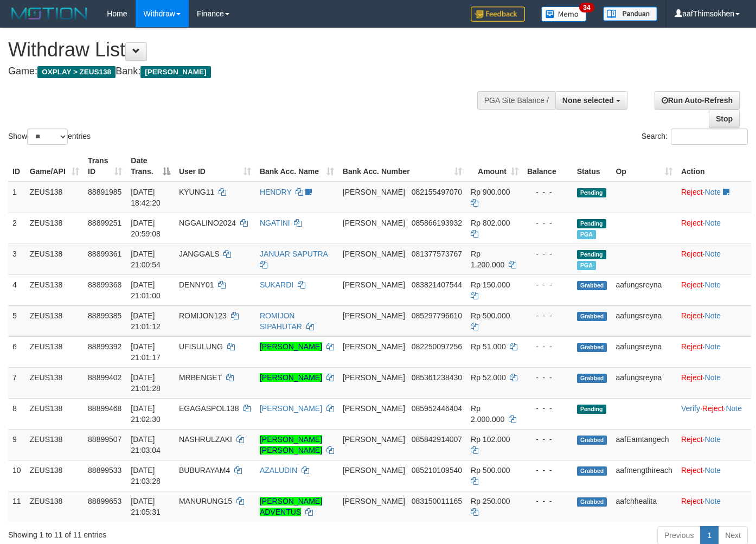 Image resolution: width=756 pixels, height=544 pixels. What do you see at coordinates (276, 285) in the screenshot?
I see `a: SUKARDI` at bounding box center [276, 285].